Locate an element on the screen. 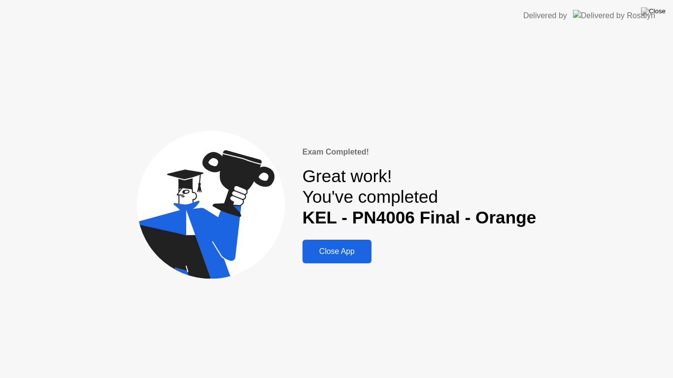  img: Close is located at coordinates (653, 11).